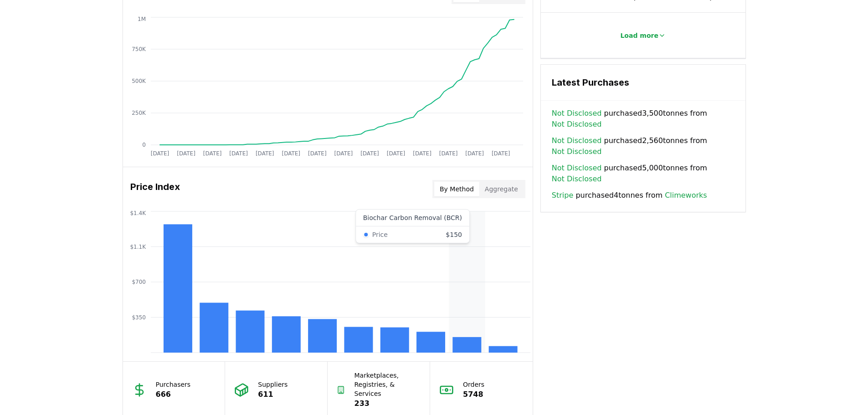 The height and width of the screenshot is (415, 868). What do you see at coordinates (142, 19) in the screenshot?
I see `tspan: 1M` at bounding box center [142, 19].